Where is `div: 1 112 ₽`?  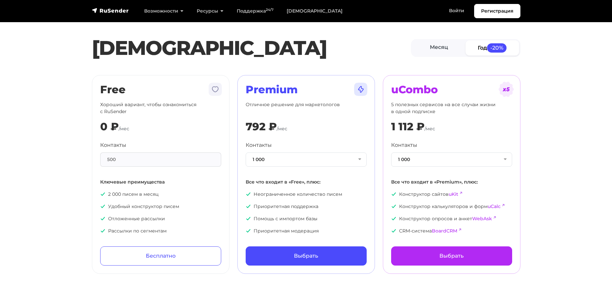
div: 1 112 ₽ is located at coordinates (408, 127).